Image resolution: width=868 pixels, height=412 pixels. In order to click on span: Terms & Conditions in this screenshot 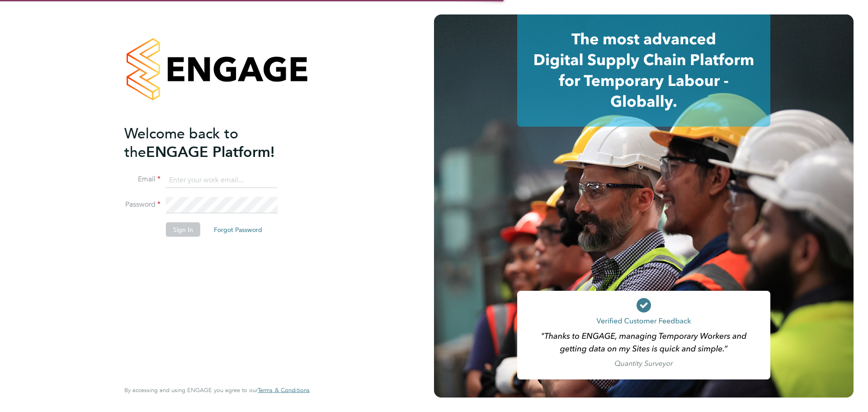, I will do `click(284, 390)`.